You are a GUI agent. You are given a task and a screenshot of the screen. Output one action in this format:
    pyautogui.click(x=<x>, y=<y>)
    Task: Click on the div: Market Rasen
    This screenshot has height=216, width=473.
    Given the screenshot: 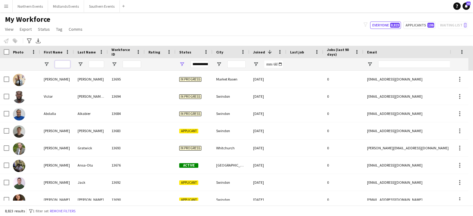 What is the action you would take?
    pyautogui.click(x=231, y=79)
    